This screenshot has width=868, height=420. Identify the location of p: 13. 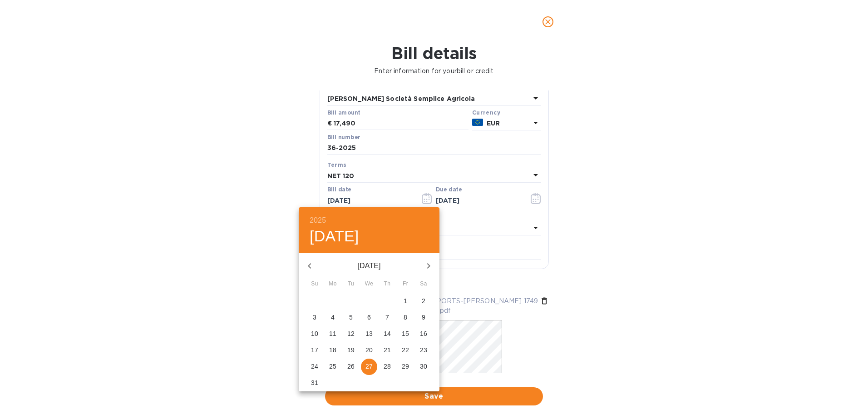
(369, 333).